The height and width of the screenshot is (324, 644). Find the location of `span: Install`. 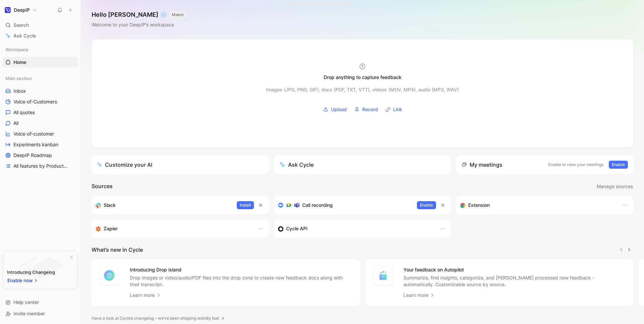

span: Install is located at coordinates (245, 205).